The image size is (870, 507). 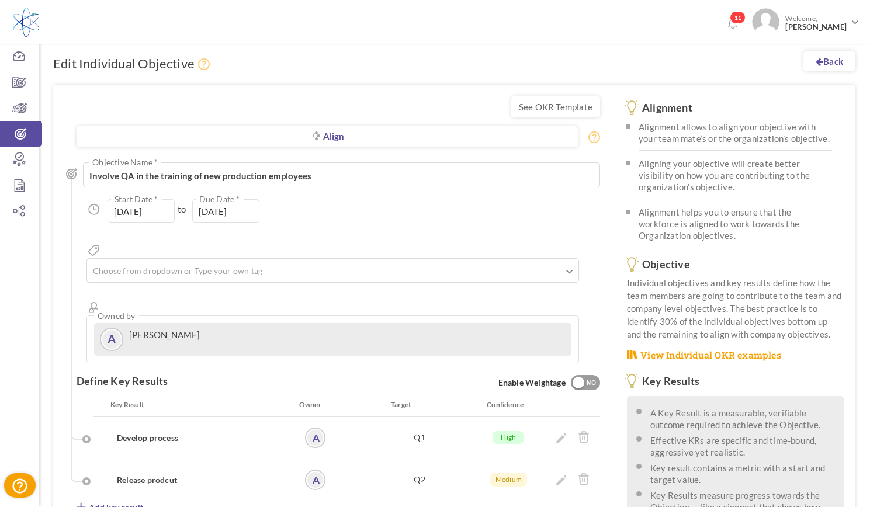 What do you see at coordinates (743, 418) in the screenshot?
I see `li: A Key Result is a measurable, verifiable outcome required to achieve the Objective.` at bounding box center [743, 418].